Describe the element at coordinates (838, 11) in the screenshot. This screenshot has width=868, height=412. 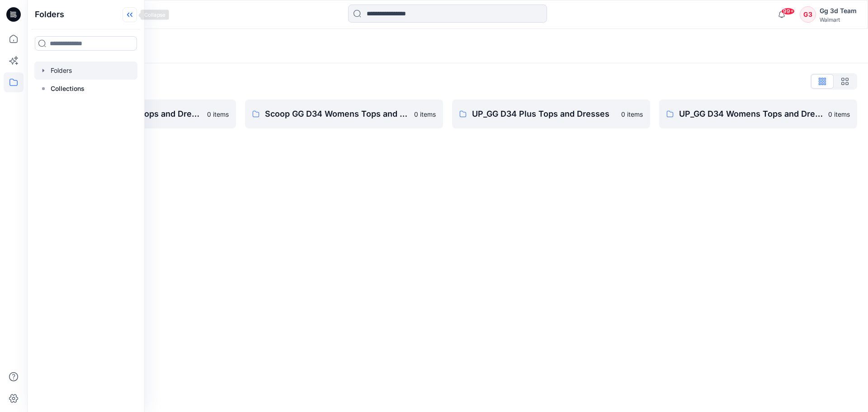
I see `div: Gg 3d Team` at that location.